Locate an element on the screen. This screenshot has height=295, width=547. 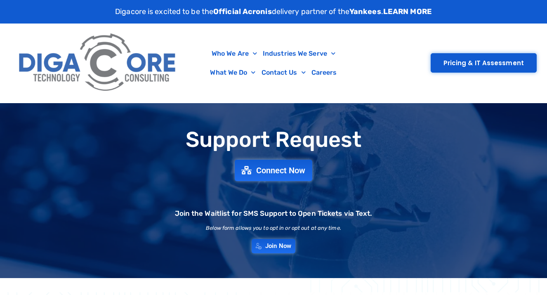
a: Industries We Serve is located at coordinates (299, 54).